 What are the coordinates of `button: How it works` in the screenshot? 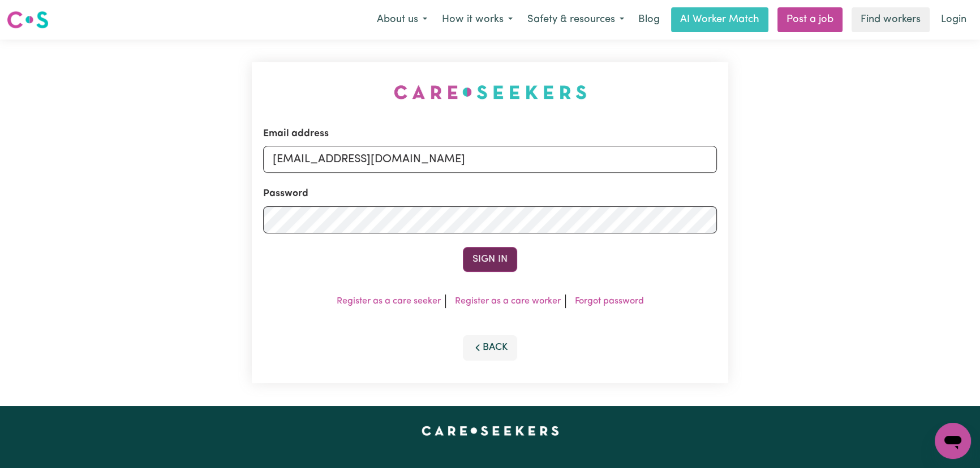 It's located at (477, 20).